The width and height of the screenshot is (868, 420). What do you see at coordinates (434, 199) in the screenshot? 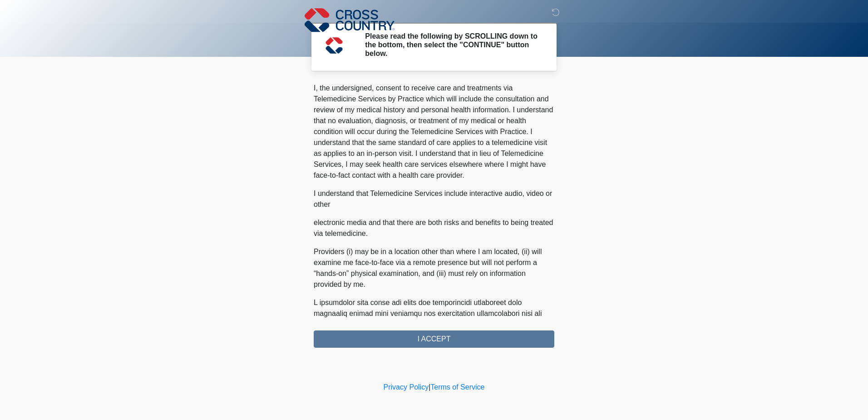
I see `p: I understand that Telemedicine Services include interactive audio, video or other` at bounding box center [434, 199].